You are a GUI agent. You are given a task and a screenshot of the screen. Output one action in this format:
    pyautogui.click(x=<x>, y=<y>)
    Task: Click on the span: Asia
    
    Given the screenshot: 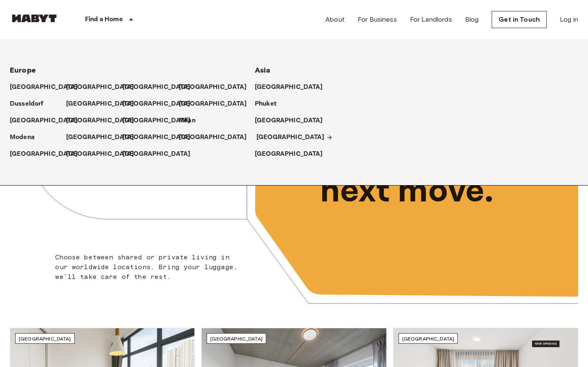 What is the action you would take?
    pyautogui.click(x=262, y=70)
    